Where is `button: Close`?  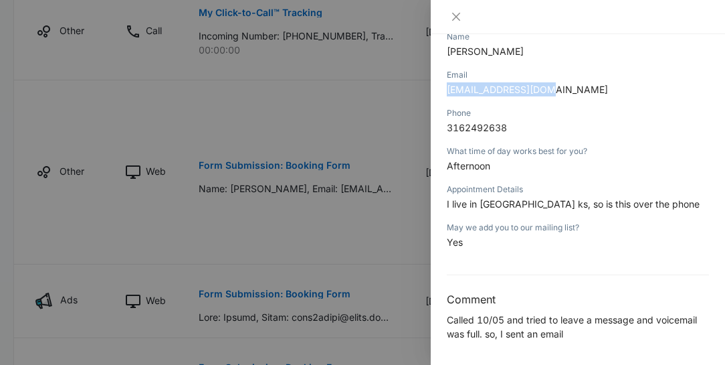
button: Close is located at coordinates (456, 17).